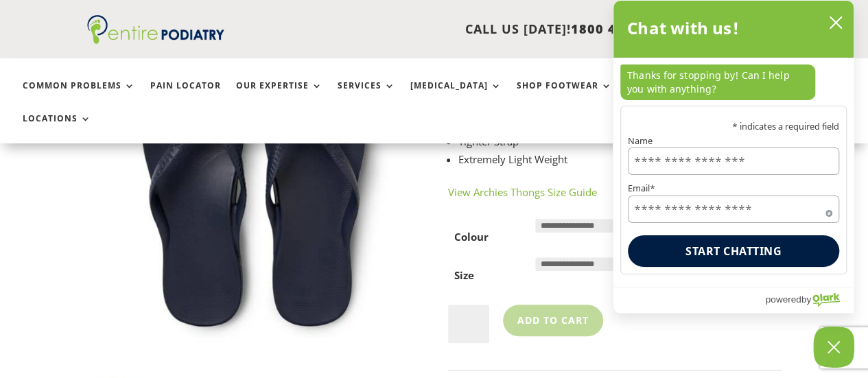  What do you see at coordinates (553, 320) in the screenshot?
I see `button: Add to cart` at bounding box center [553, 320].